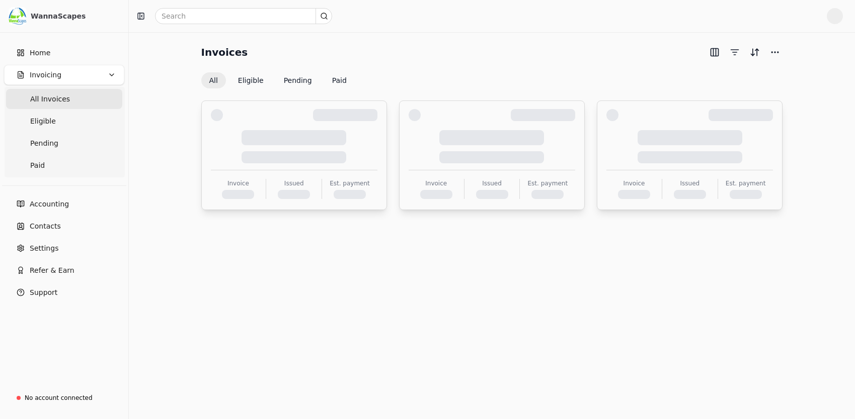 This screenshot has height=419, width=855. What do you see at coordinates (75, 16) in the screenshot?
I see `div: WannaScapes` at bounding box center [75, 16].